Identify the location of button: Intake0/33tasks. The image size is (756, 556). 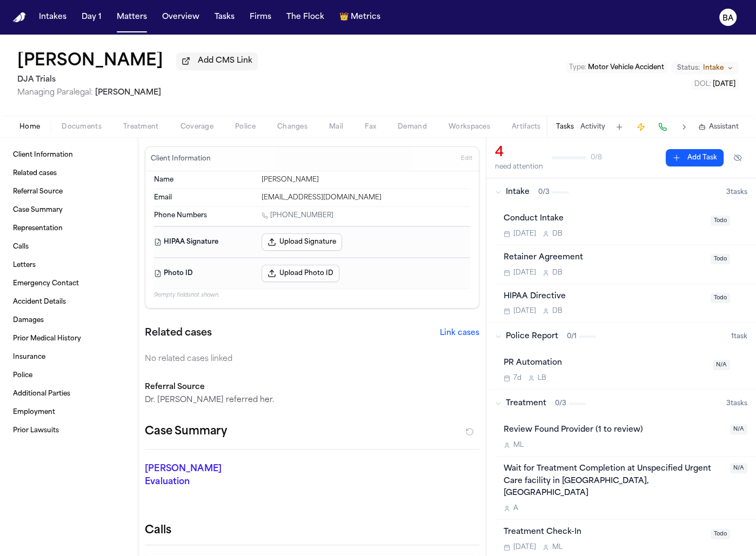
(621, 192).